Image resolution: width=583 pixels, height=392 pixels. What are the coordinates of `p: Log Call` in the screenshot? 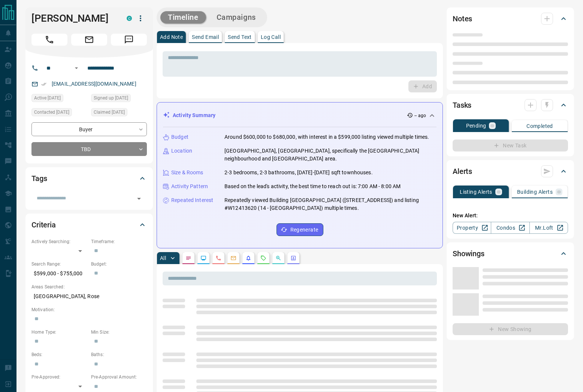 It's located at (270, 37).